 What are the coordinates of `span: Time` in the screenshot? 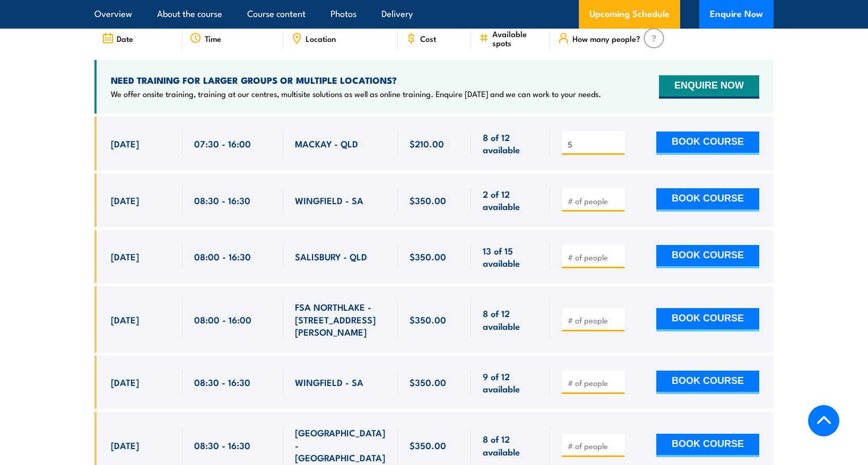 It's located at (213, 39).